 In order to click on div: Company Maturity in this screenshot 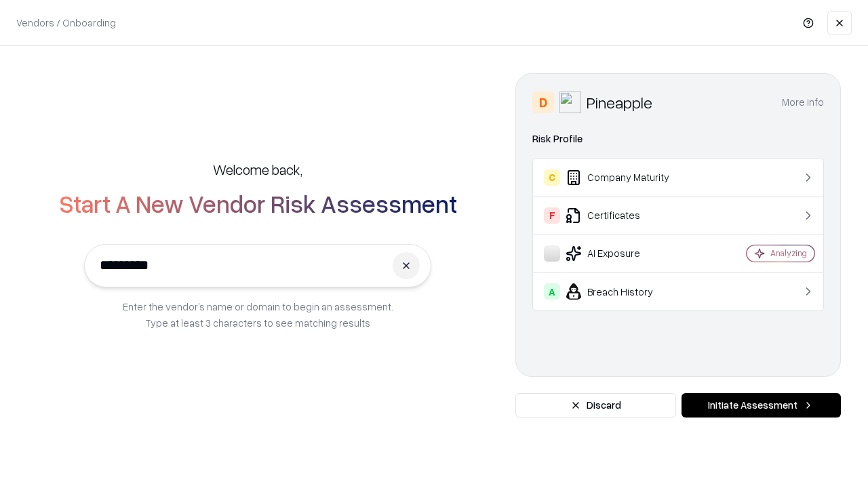, I will do `click(624, 177)`.